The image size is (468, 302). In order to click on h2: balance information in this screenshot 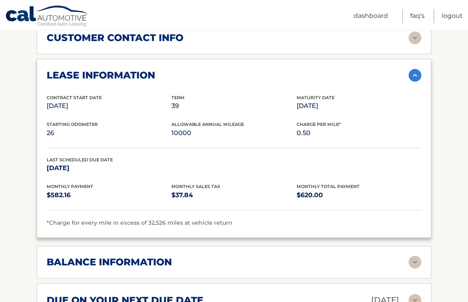, I will do `click(109, 262)`.